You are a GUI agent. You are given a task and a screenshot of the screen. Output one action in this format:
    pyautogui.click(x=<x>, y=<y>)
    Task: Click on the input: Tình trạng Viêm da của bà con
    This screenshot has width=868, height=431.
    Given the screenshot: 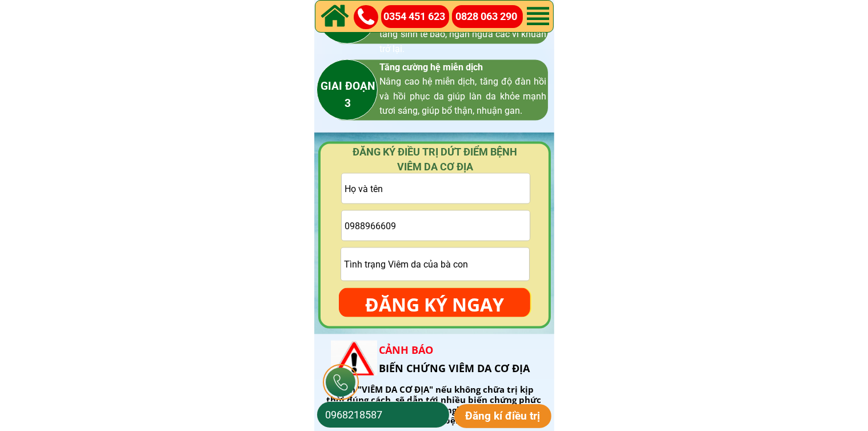 What is the action you would take?
    pyautogui.click(x=435, y=264)
    